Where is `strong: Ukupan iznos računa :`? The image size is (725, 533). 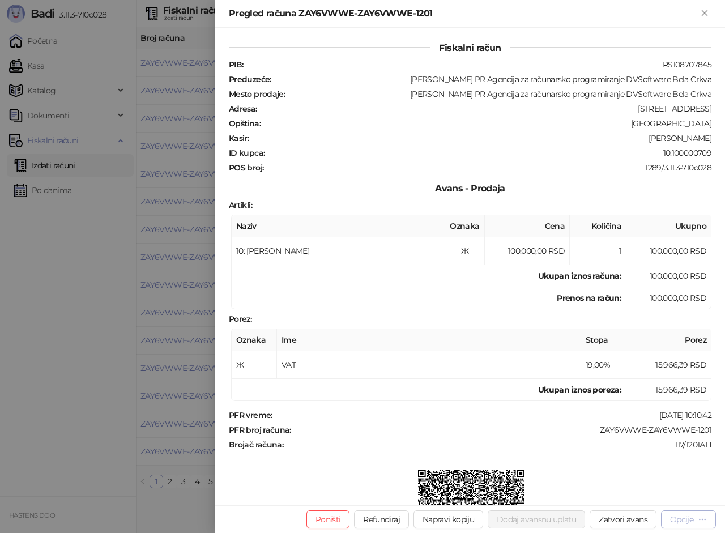 strong: Ukupan iznos računa : is located at coordinates (579, 276).